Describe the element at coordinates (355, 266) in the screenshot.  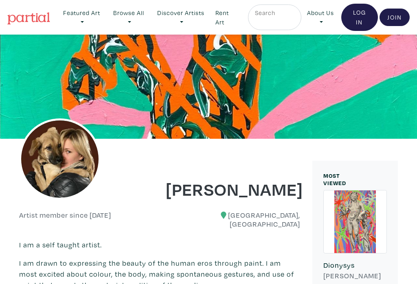
I see `h6: Dionysys` at that location.